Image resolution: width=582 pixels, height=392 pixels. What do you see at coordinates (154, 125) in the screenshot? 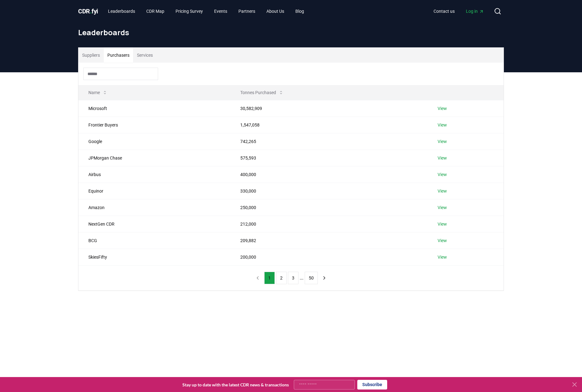
I see `td: Frontier Buyers` at bounding box center [154, 125].